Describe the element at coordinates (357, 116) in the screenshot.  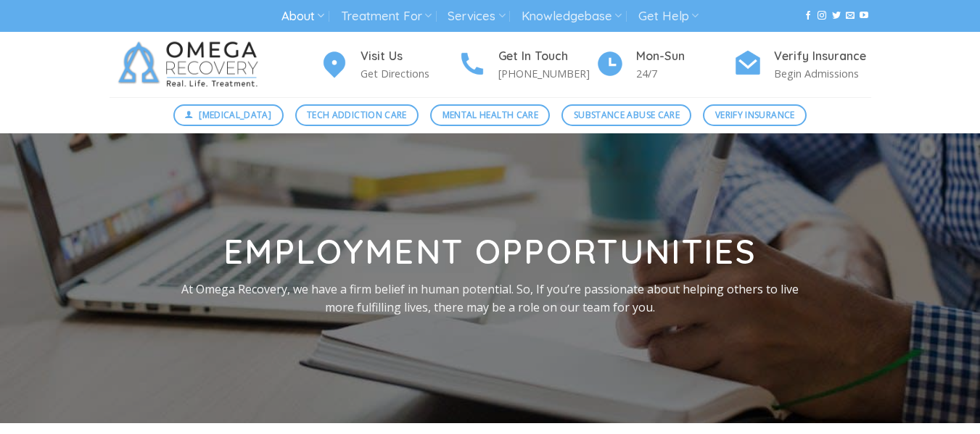
I see `a: Tech Addiction Care` at that location.